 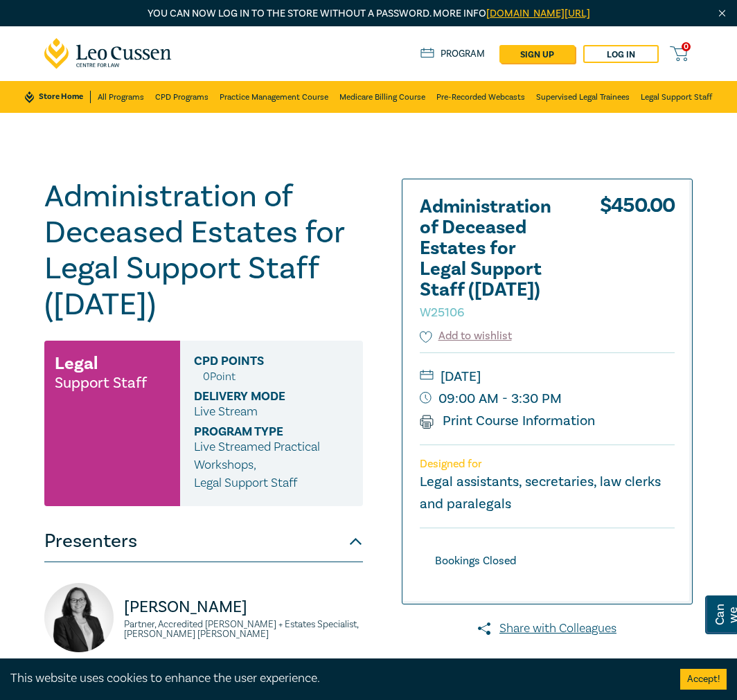 I want to click on small: Legal assistants, secretaries, law clerks and paralegals, so click(x=540, y=493).